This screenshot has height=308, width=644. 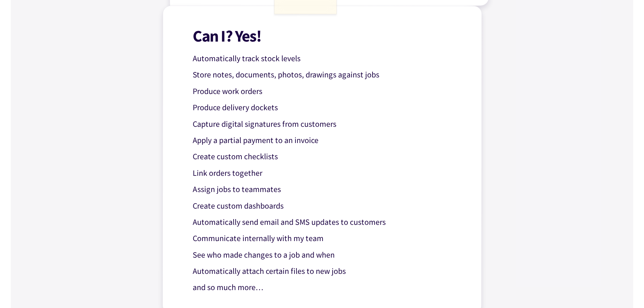 I want to click on p: Store notes, documents, photos, drawings against jobs, so click(x=328, y=75).